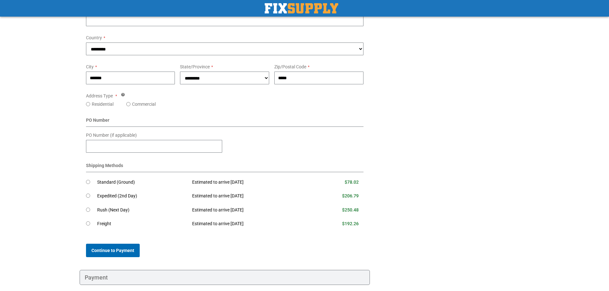 Image resolution: width=609 pixels, height=291 pixels. Describe the element at coordinates (142, 224) in the screenshot. I see `td: Freight` at that location.